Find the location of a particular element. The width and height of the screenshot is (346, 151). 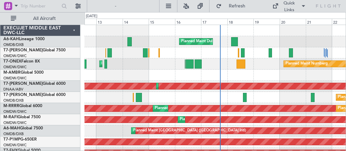

div: 13 is located at coordinates (109, 22).